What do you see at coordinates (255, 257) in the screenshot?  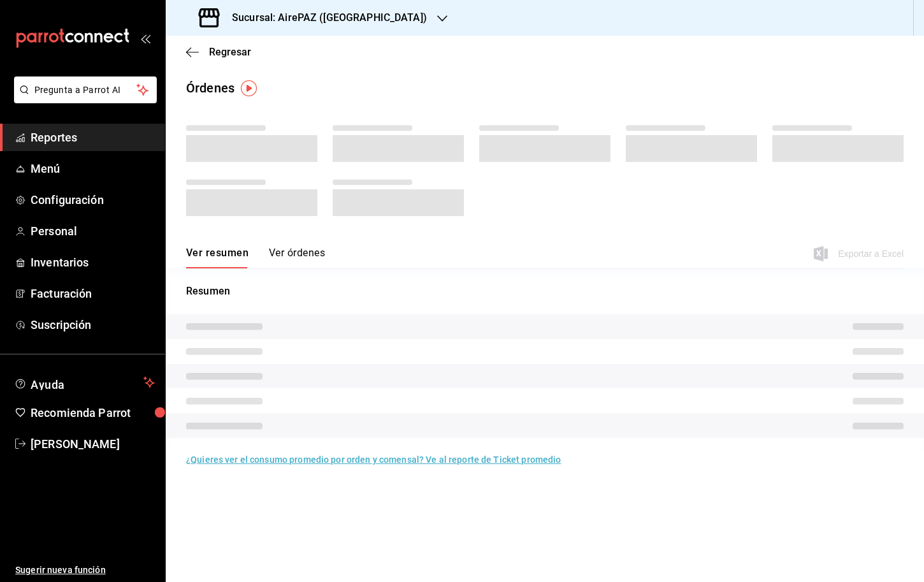 I see `div: navigation tabs` at bounding box center [255, 257].